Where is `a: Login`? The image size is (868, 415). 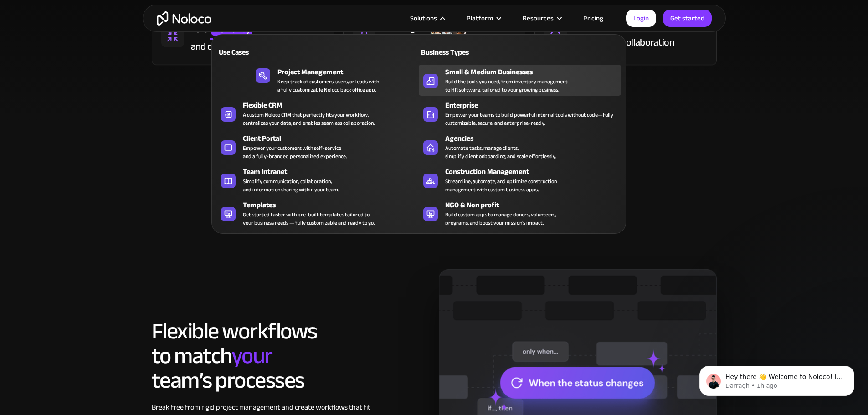 a: Login is located at coordinates (641, 18).